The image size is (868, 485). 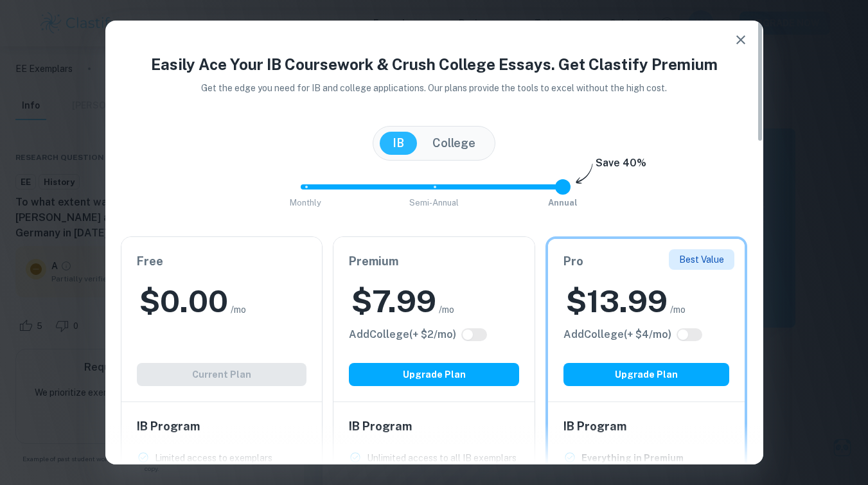 I want to click on button: College, so click(x=453, y=143).